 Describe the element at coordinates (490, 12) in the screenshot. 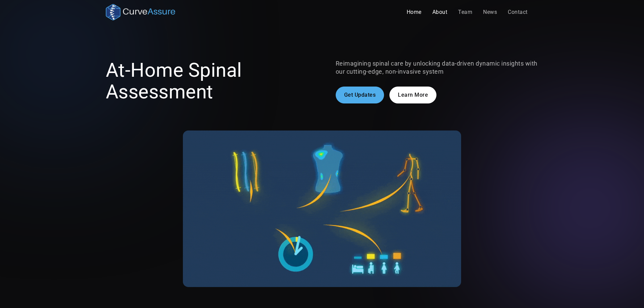

I see `a: News` at that location.